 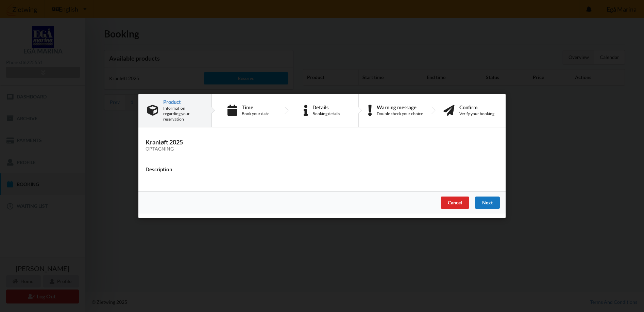 What do you see at coordinates (477, 107) in the screenshot?
I see `div: Confirm` at bounding box center [477, 107].